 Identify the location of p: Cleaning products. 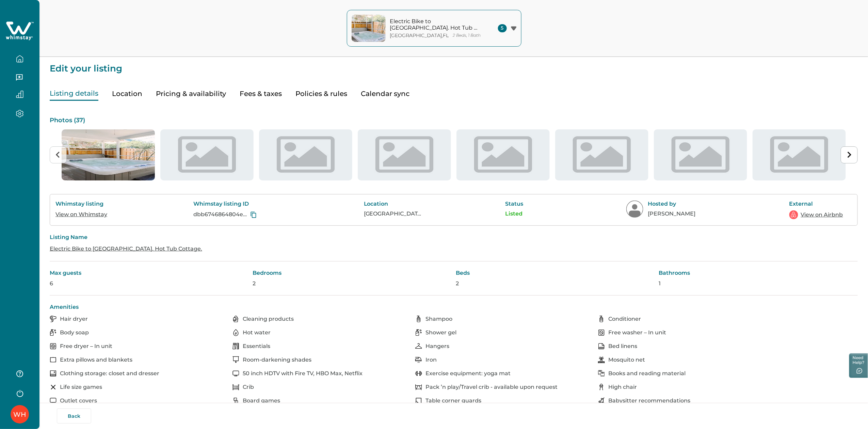
(268, 319).